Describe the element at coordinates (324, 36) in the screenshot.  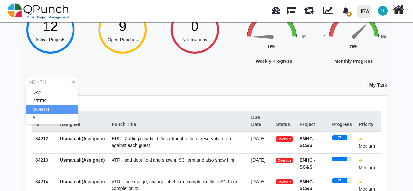
I see `text: 0` at that location.